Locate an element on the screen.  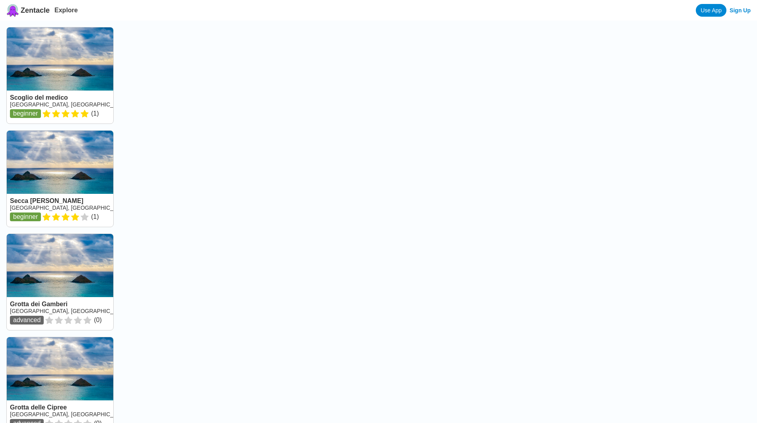
a: Sign Up is located at coordinates (740, 10).